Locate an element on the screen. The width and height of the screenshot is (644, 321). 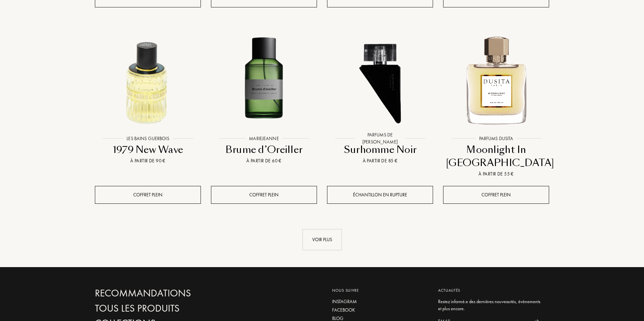
div: Tous les produits is located at coordinates (167, 309).